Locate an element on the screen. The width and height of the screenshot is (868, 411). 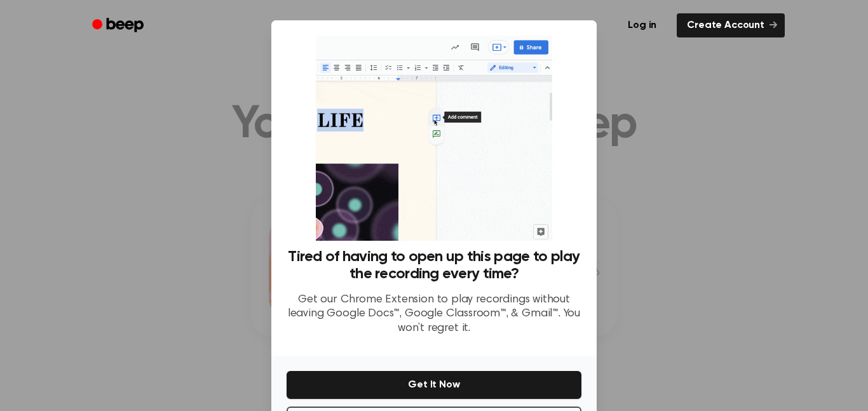
h3: Tired of having to open up this page to play the recording every time? is located at coordinates (434, 266).